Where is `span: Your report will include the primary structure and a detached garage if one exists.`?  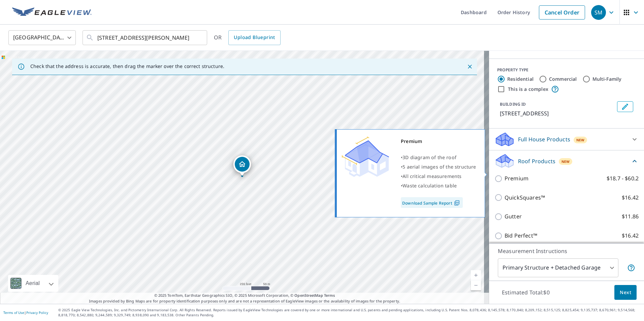
span: Your report will include the primary structure and a detached garage if one exists. is located at coordinates (631, 268).